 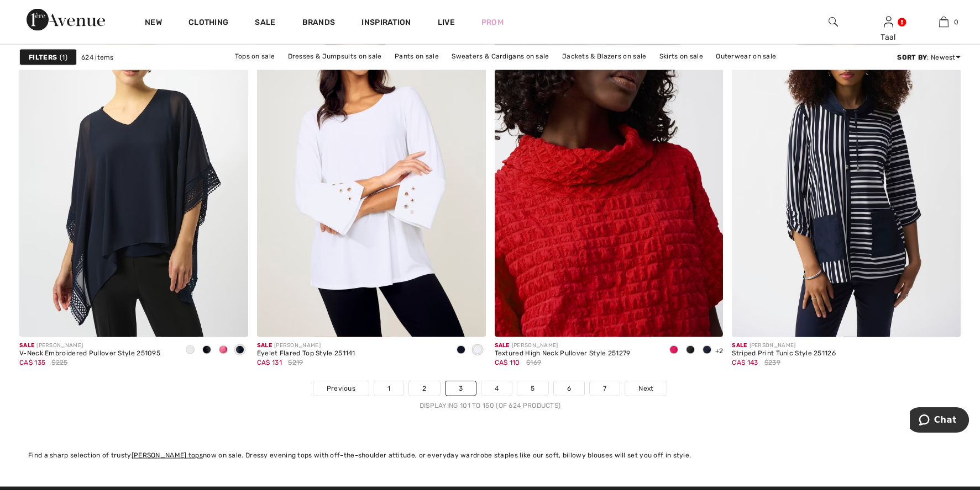 What do you see at coordinates (492, 22) in the screenshot?
I see `a: Prom` at bounding box center [492, 22].